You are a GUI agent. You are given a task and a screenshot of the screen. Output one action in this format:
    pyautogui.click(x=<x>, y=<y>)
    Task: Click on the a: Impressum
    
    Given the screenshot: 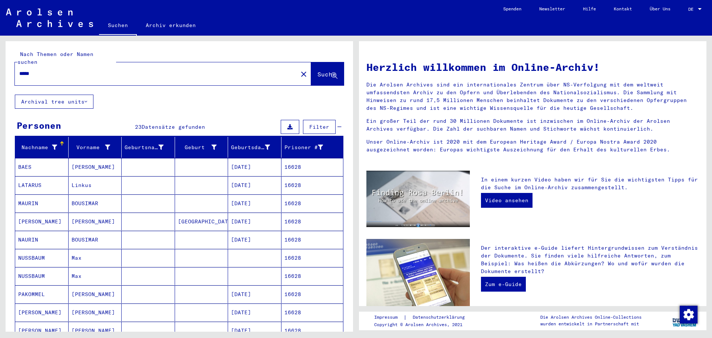 What is the action you would take?
    pyautogui.click(x=389, y=317)
    